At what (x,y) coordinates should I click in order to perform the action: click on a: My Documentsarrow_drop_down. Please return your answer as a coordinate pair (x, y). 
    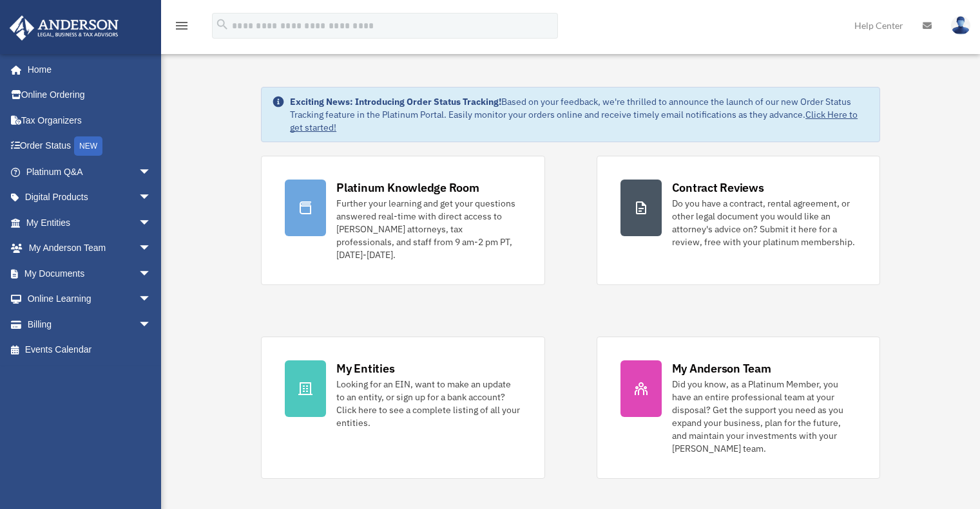
    Looking at the image, I should click on (90, 273).